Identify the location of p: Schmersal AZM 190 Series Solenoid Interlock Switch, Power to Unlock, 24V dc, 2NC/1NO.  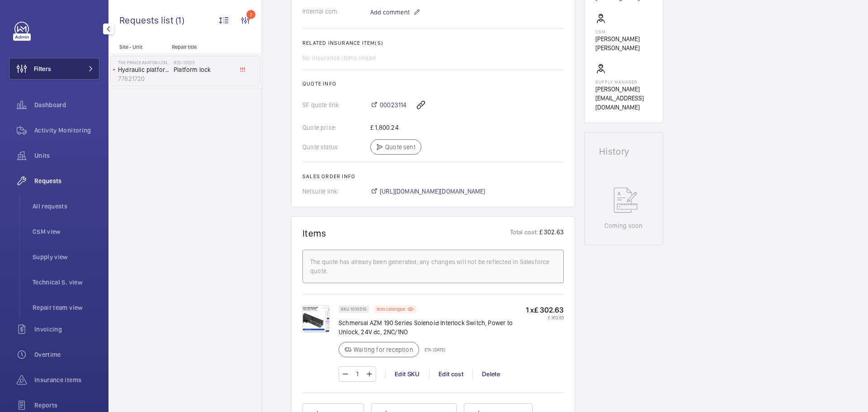
(432, 328).